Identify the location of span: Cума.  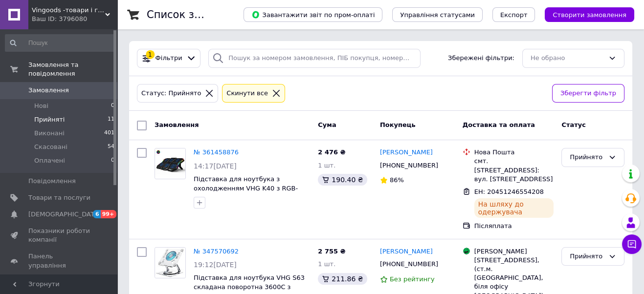
(327, 124).